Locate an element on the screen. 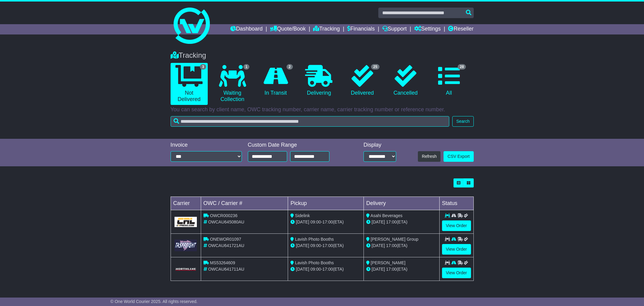 The width and height of the screenshot is (644, 306). a: 28 All is located at coordinates (448, 81).